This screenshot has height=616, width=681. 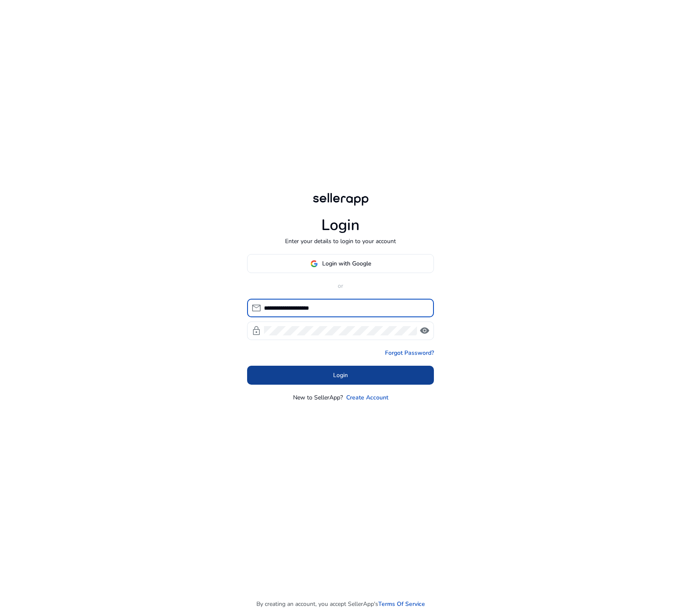 What do you see at coordinates (340, 375) in the screenshot?
I see `button: Login` at bounding box center [340, 375].